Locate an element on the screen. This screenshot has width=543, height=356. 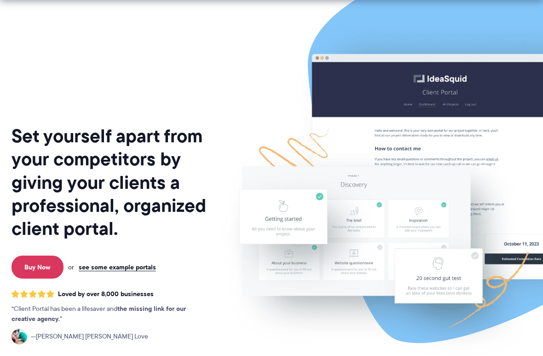
strong: the missing link for our creative agency is located at coordinates (99, 314).